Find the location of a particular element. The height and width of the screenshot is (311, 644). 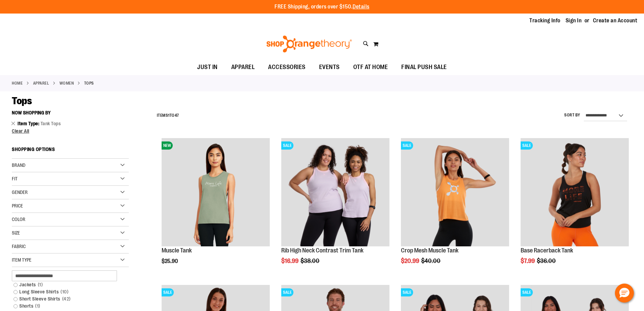

a: Crop Mesh Muscle Tank primary imageSALE is located at coordinates (455, 193).